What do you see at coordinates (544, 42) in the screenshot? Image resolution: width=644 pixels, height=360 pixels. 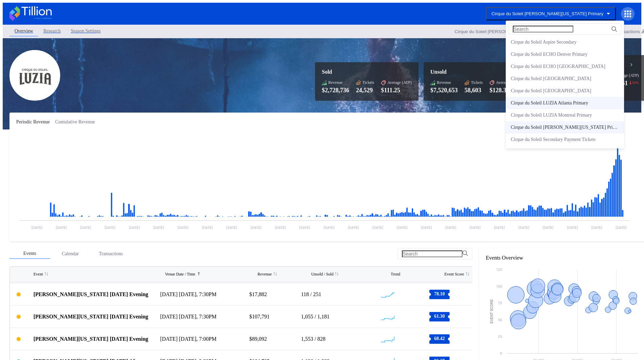 I see `div: Cirque du Soleil Aspire Secondary` at bounding box center [544, 42].